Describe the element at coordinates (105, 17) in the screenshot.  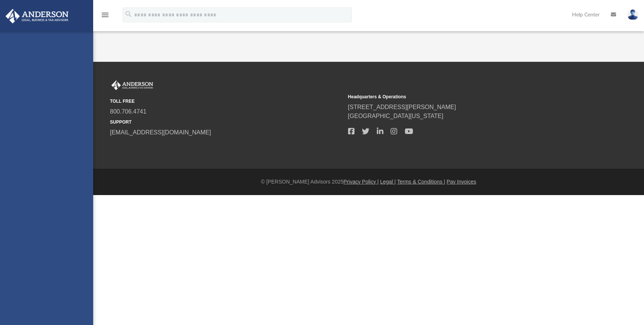
I see `a: menu` at that location.